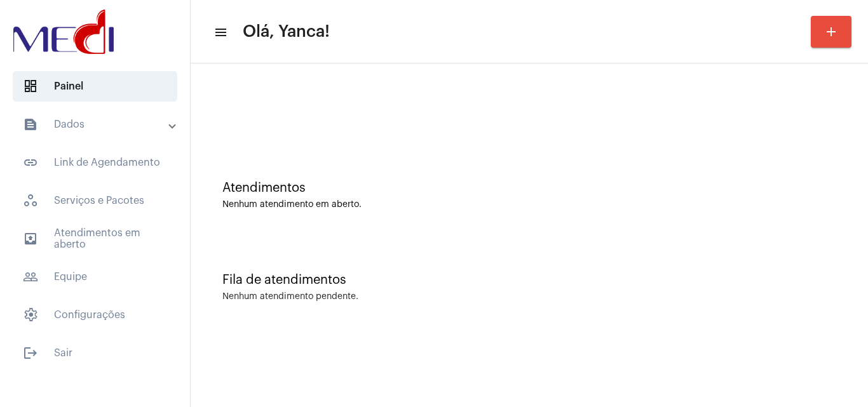  Describe the element at coordinates (96, 124) in the screenshot. I see `mat-panel-title: Dados` at that location.